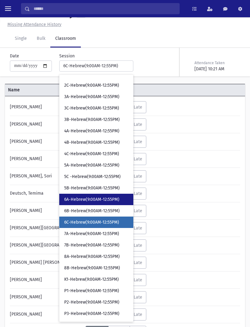 Image resolution: width=250 pixels, height=327 pixels. Describe the element at coordinates (92, 188) in the screenshot. I see `span: 5B-Hebrew(9:00AM-12:55PM)` at that location.